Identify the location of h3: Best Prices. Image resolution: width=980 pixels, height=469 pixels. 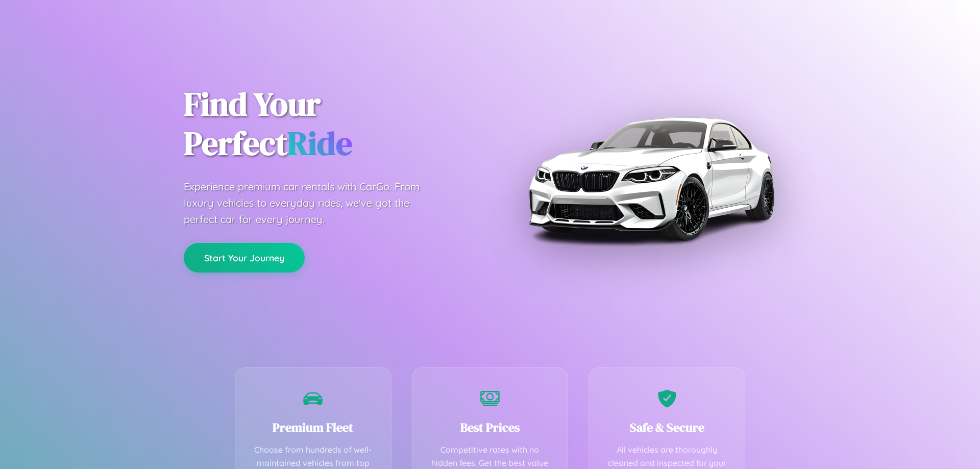
(490, 427).